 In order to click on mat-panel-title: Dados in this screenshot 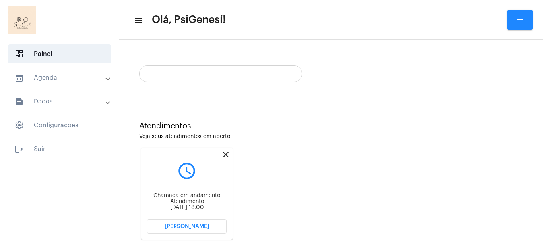, I will do `click(60, 102)`.